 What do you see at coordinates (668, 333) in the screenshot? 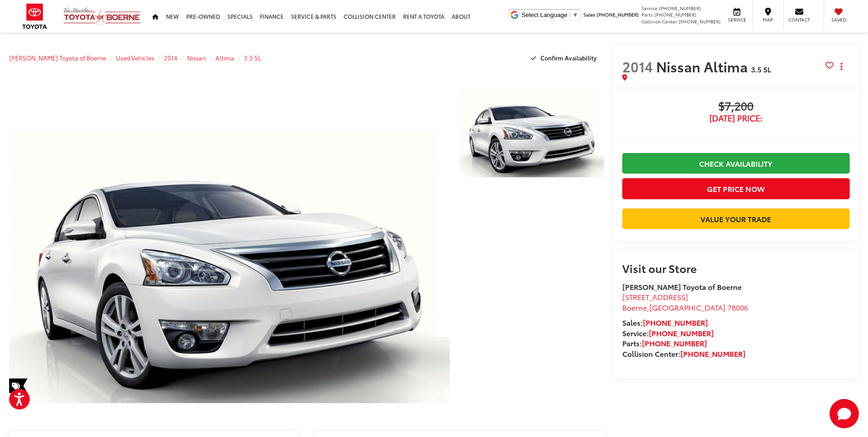
I see `strong: Service:` at bounding box center [668, 333].